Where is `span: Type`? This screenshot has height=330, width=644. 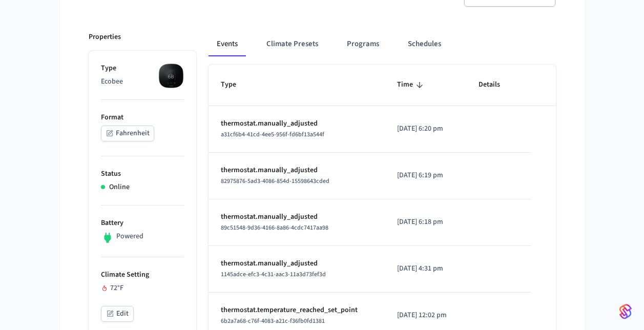
span: Type is located at coordinates (235, 85).